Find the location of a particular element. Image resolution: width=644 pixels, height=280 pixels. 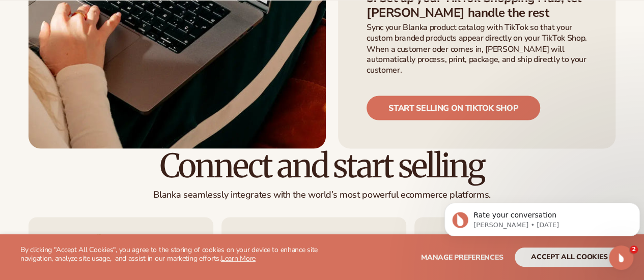

span: Rate your conversation is located at coordinates (74, 33).